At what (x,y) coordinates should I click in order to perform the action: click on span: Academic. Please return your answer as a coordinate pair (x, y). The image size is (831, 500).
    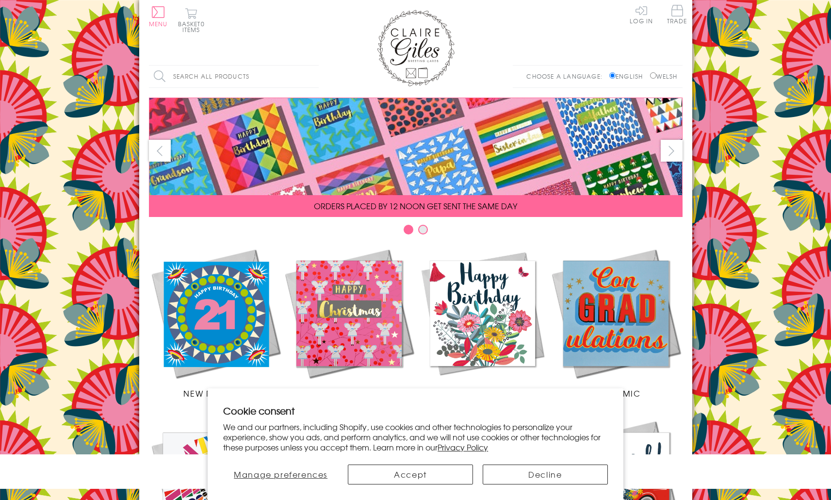
    Looking at the image, I should click on (616, 393).